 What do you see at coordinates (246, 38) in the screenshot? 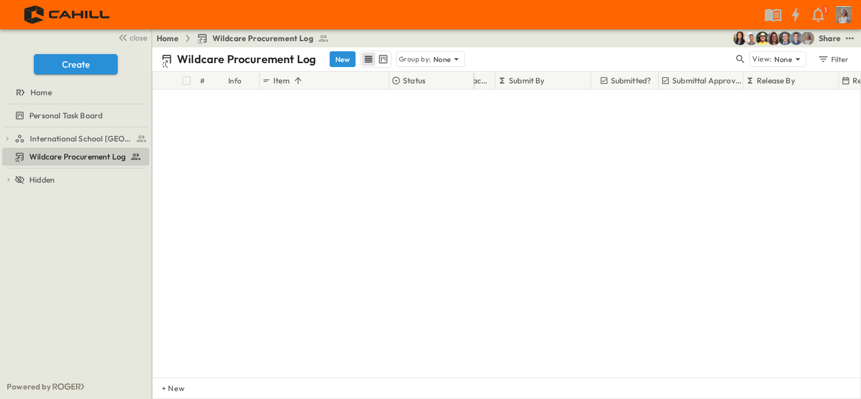
I see `nav: breadcrumbs` at bounding box center [246, 38].